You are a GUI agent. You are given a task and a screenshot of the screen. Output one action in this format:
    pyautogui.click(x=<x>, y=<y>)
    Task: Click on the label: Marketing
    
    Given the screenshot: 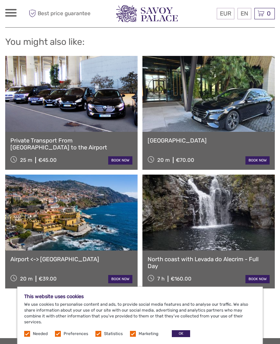 What is the action you would take?
    pyautogui.click(x=148, y=334)
    